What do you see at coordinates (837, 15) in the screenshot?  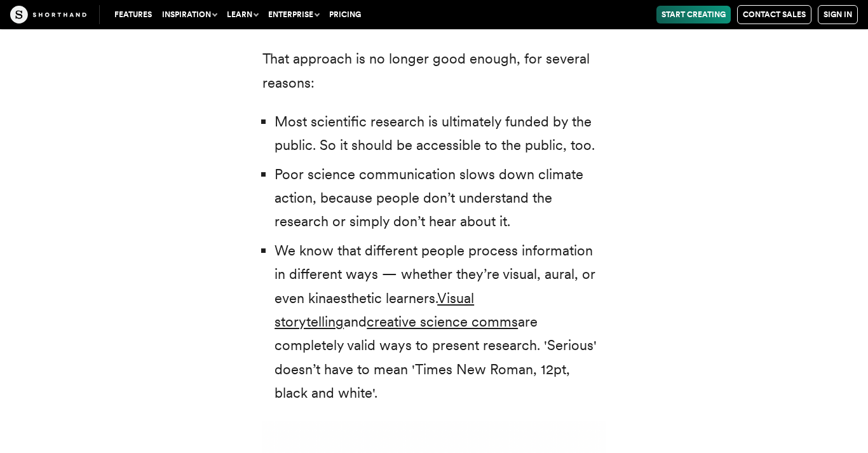 I see `a: Sign in` at bounding box center [837, 15].